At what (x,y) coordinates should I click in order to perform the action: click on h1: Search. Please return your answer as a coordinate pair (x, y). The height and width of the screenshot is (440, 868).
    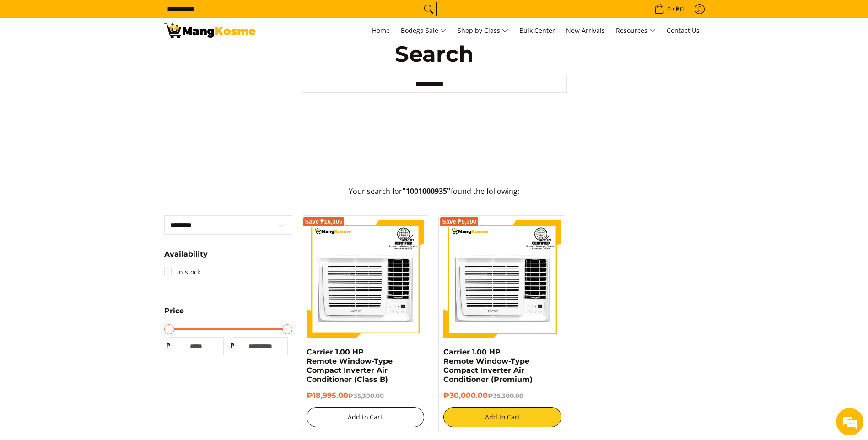
    Looking at the image, I should click on (434, 54).